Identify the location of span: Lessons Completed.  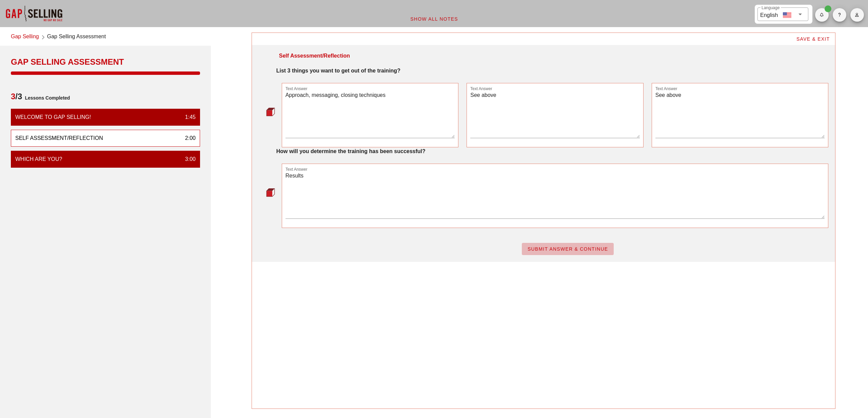
(45, 98).